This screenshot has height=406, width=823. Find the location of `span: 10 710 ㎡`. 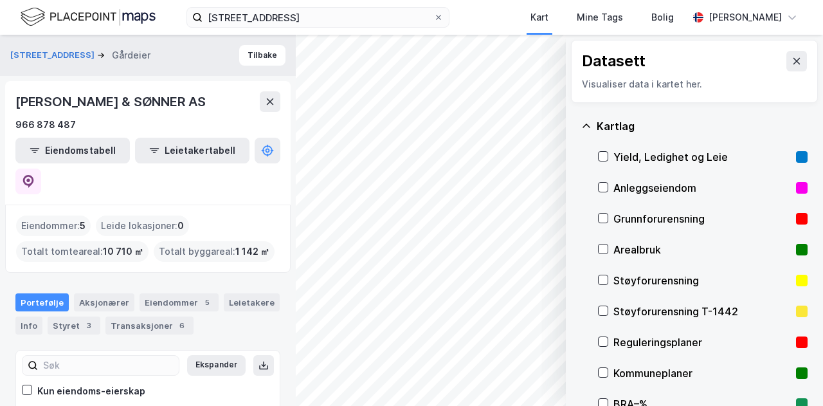

span: 10 710 ㎡ is located at coordinates (123, 252).